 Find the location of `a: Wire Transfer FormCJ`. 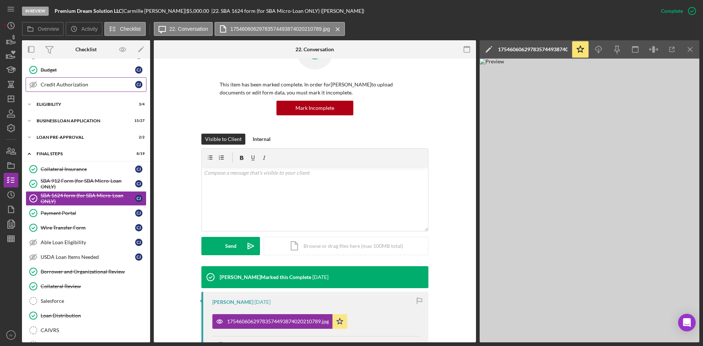

a: Wire Transfer FormCJ is located at coordinates (86, 228).